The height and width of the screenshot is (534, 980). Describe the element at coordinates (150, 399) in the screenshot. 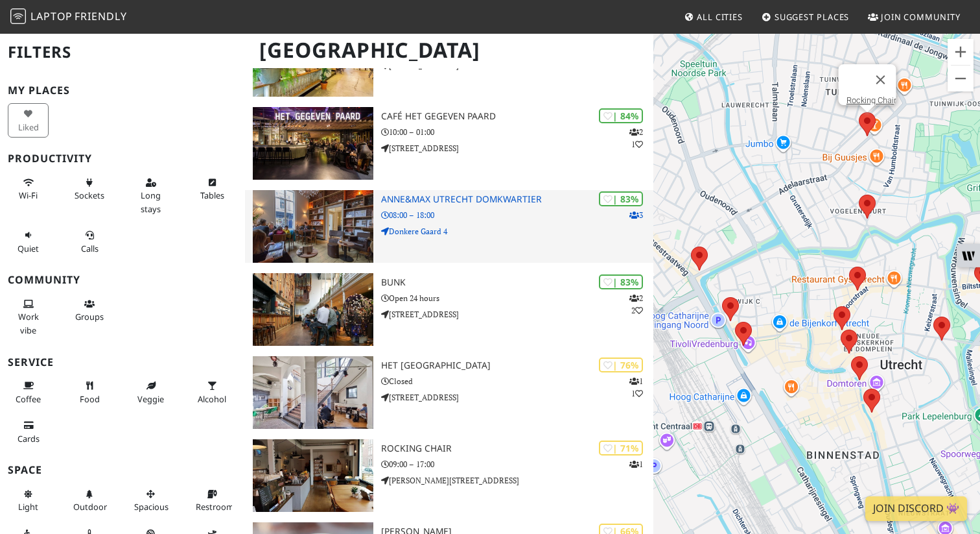

I see `span: Veggie` at that location.